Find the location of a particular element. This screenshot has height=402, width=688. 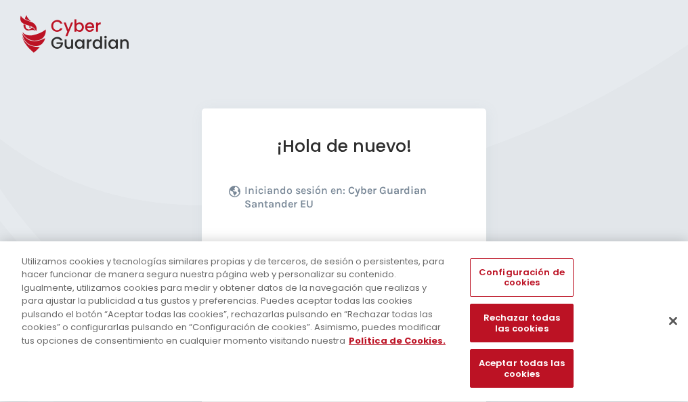

h1: ¡Hola de nuevo! is located at coordinates (344, 146).